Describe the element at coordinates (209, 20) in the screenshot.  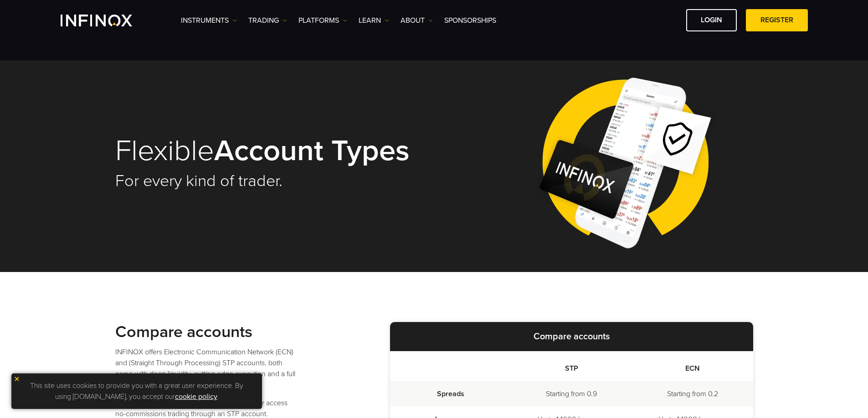
I see `a: Instruments` at that location.